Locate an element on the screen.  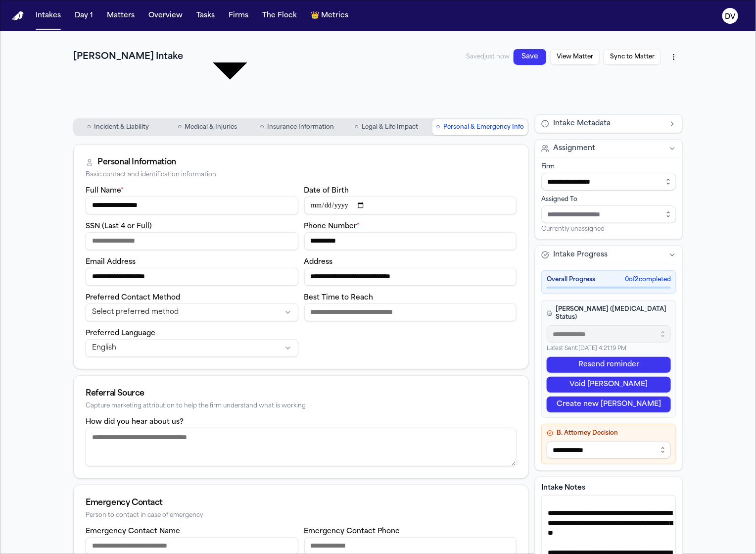
img: Finch Logo is located at coordinates (18, 16).